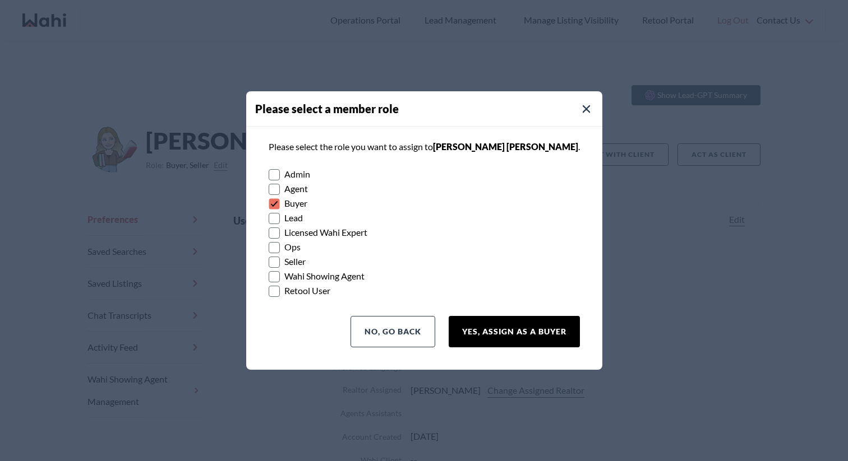 The height and width of the screenshot is (461, 848). What do you see at coordinates (424, 276) in the screenshot?
I see `label: Wahi Showing Agent` at bounding box center [424, 276].